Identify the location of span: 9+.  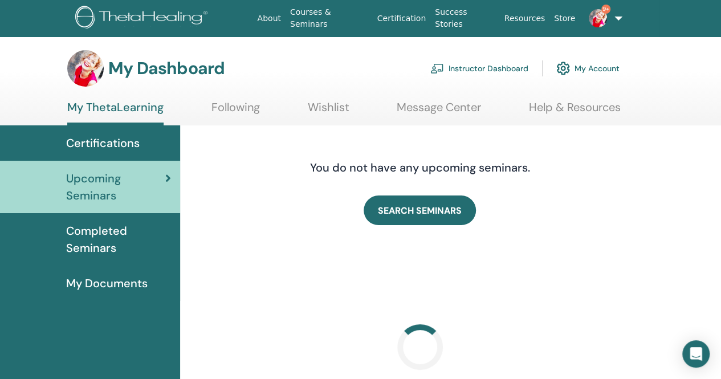
(606, 9).